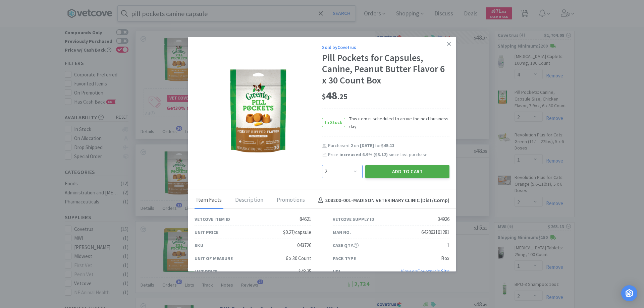  Describe the element at coordinates (342, 97) in the screenshot. I see `span: . 25` at that location.